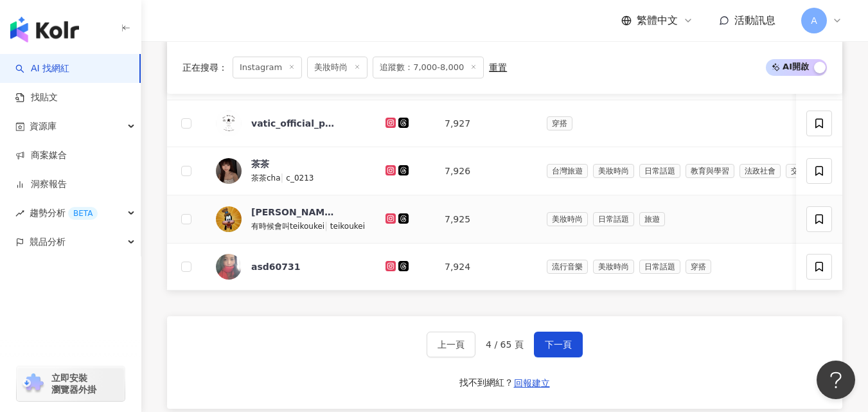  What do you see at coordinates (652, 219) in the screenshot?
I see `span: 旅遊` at bounding box center [652, 219].